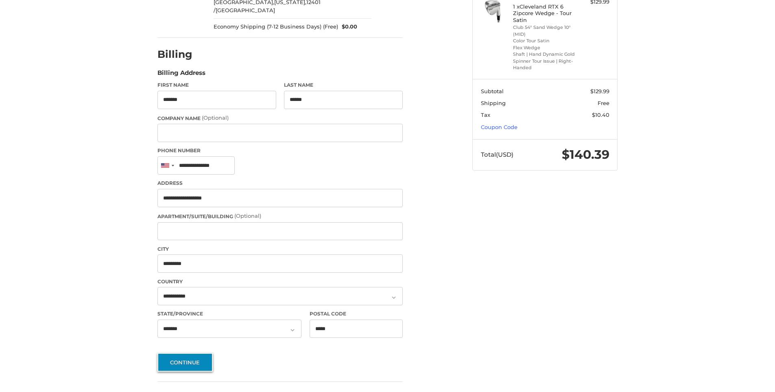  What do you see at coordinates (585, 154) in the screenshot?
I see `span: $140.39` at bounding box center [585, 154].